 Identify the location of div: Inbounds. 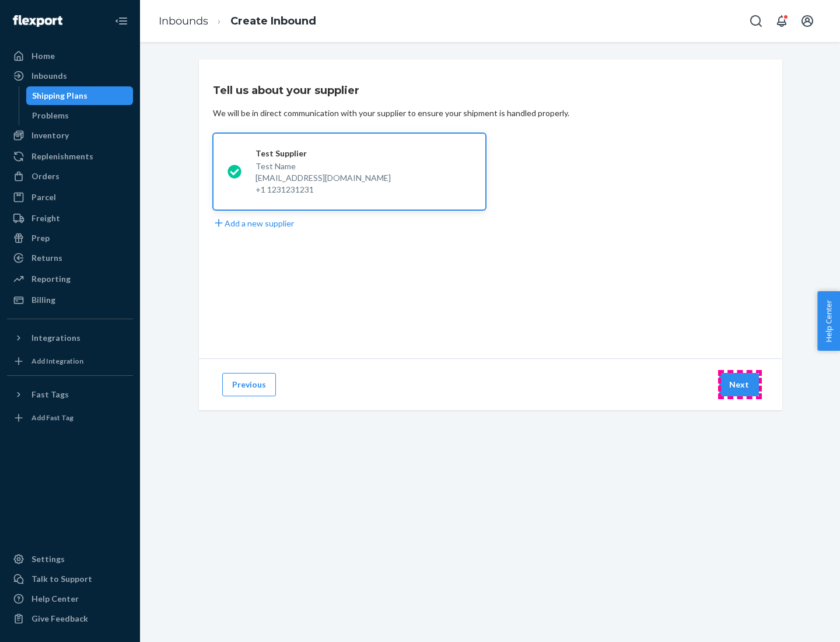
(49, 76).